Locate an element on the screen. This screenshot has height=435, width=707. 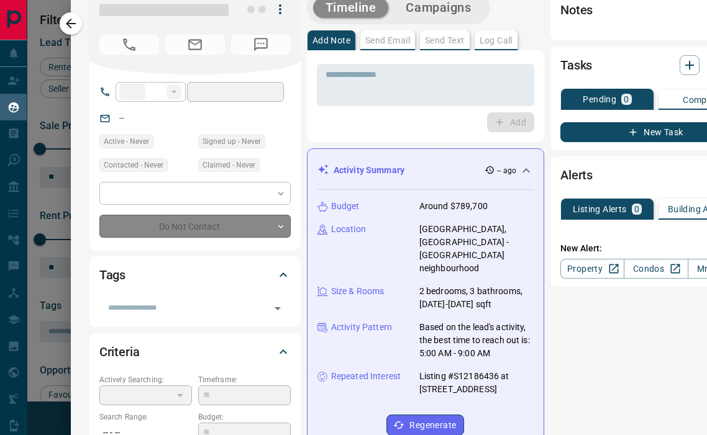
p: Pending is located at coordinates (599, 99).